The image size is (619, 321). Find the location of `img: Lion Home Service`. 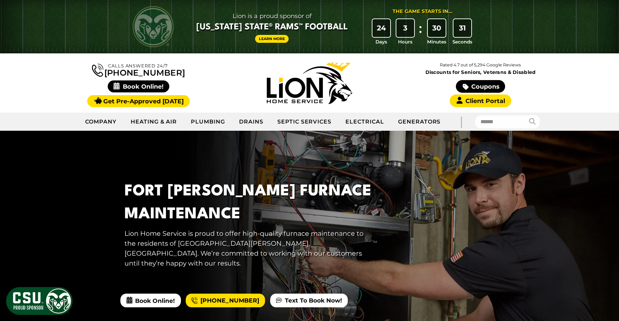

img: Lion Home Service is located at coordinates (310, 83).